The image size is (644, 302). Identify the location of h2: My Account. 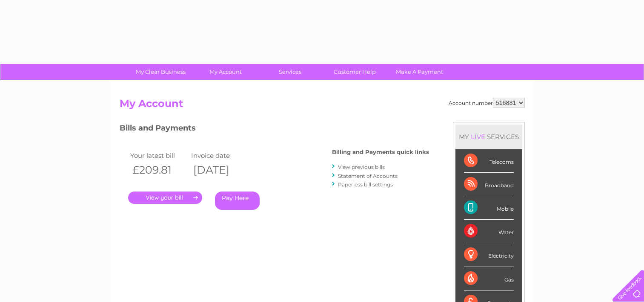
(322, 106).